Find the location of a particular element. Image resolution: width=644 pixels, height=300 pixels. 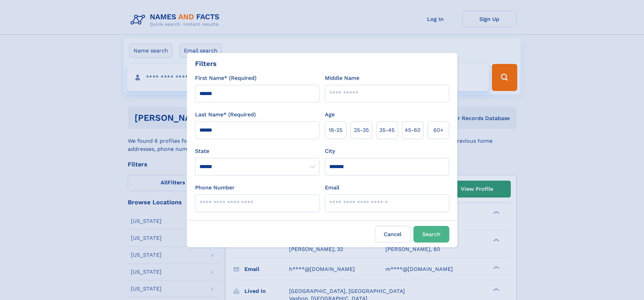

label: Last Name* (Required) is located at coordinates (225, 115).